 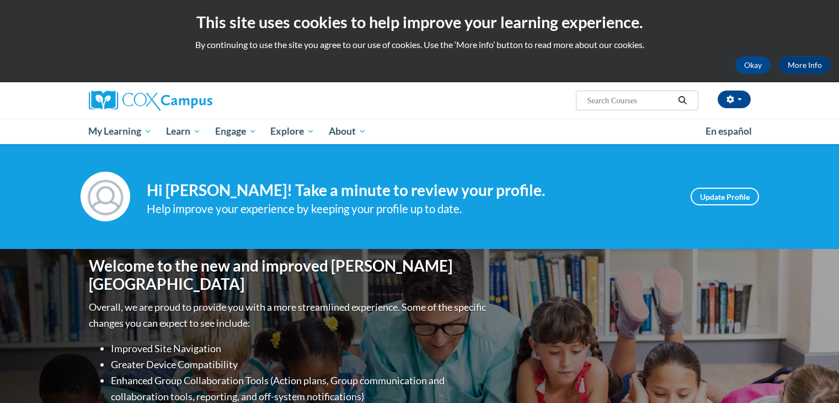 What do you see at coordinates (236, 131) in the screenshot?
I see `span: Engage` at bounding box center [236, 131].